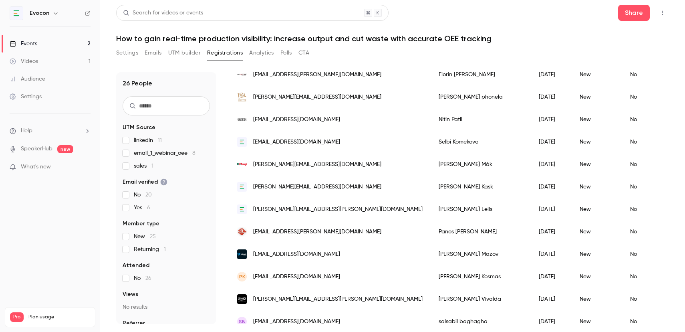 The width and height of the screenshot is (685, 332). What do you see at coordinates (148, 140) in the screenshot?
I see `span: linkedin` at bounding box center [148, 140].